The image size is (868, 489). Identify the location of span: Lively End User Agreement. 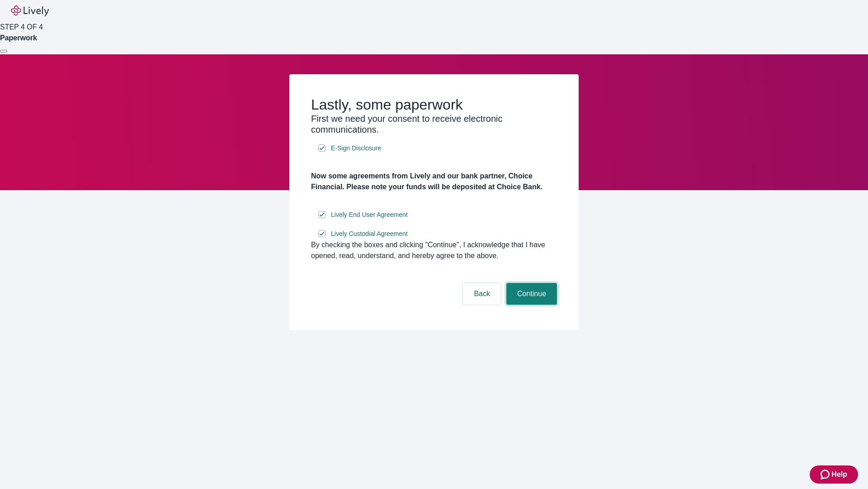
(369, 214).